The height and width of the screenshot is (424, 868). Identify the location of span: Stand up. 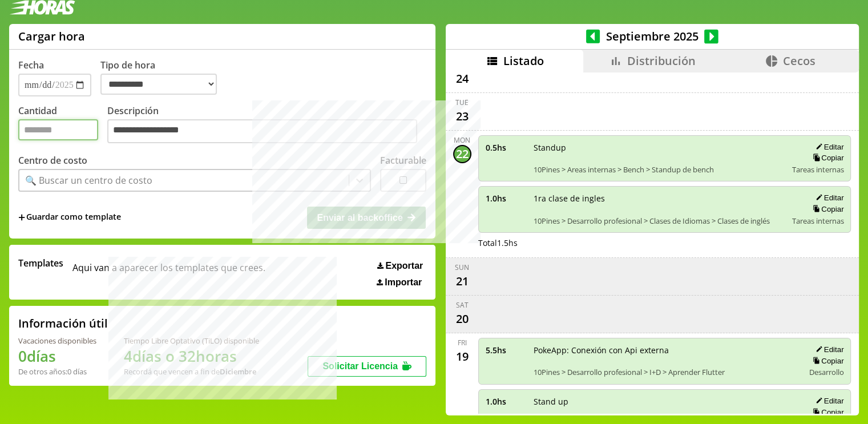
(665, 401).